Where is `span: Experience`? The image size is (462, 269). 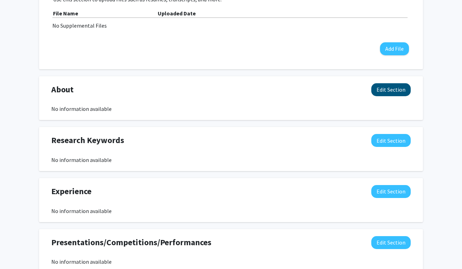 span: Experience is located at coordinates (71, 191).